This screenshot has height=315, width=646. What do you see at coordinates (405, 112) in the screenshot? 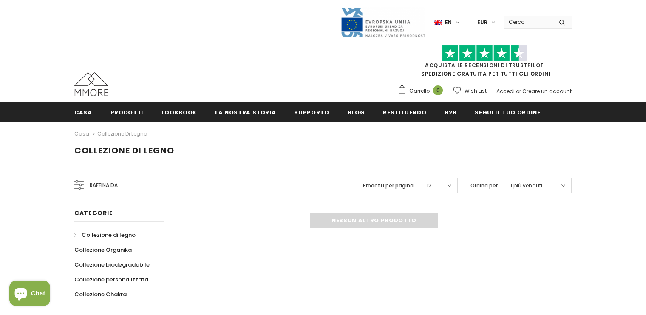
I see `span: Restituendo` at bounding box center [405, 112].